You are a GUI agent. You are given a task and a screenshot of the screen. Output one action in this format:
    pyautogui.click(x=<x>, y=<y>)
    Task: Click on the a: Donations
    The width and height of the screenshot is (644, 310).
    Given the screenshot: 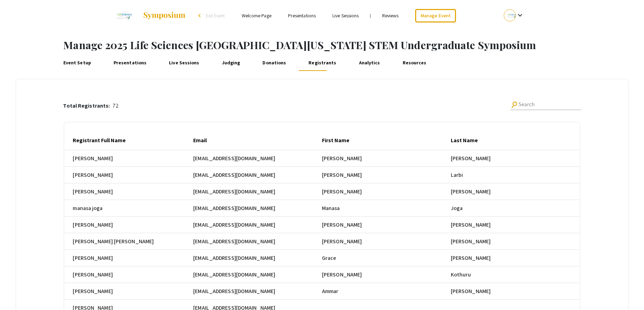 What is the action you would take?
    pyautogui.click(x=274, y=63)
    